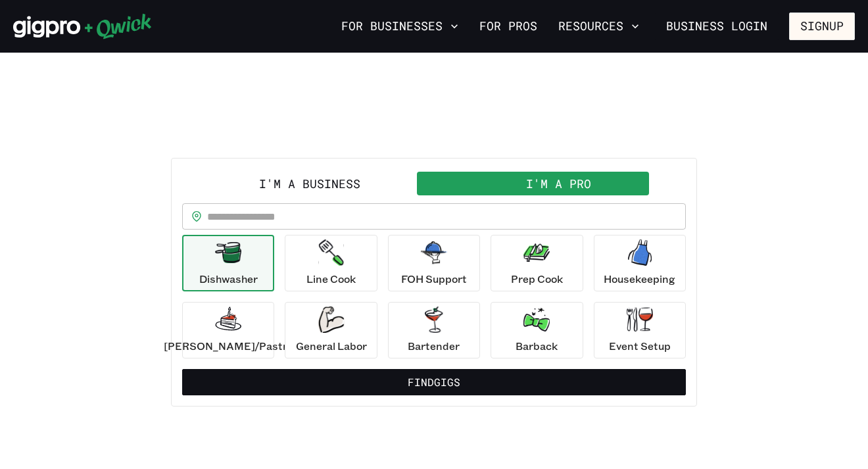 The width and height of the screenshot is (868, 469). Describe the element at coordinates (640, 263) in the screenshot. I see `button: Housekeeping` at that location.